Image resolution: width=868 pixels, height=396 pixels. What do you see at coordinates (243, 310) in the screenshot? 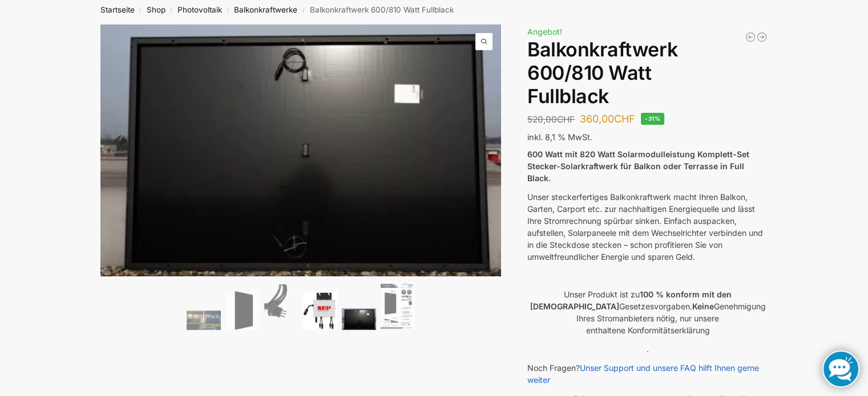
I see `img: TommaTech Vorderseite` at bounding box center [243, 310].